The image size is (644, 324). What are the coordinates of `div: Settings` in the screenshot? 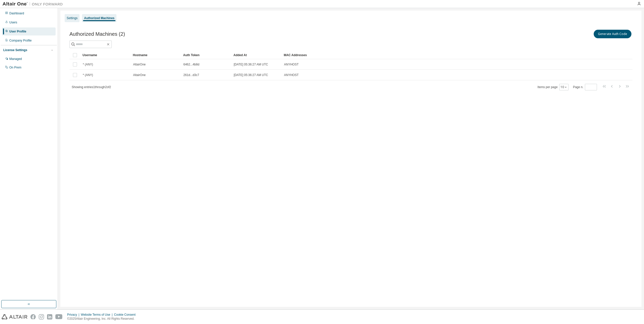 It's located at (72, 18).